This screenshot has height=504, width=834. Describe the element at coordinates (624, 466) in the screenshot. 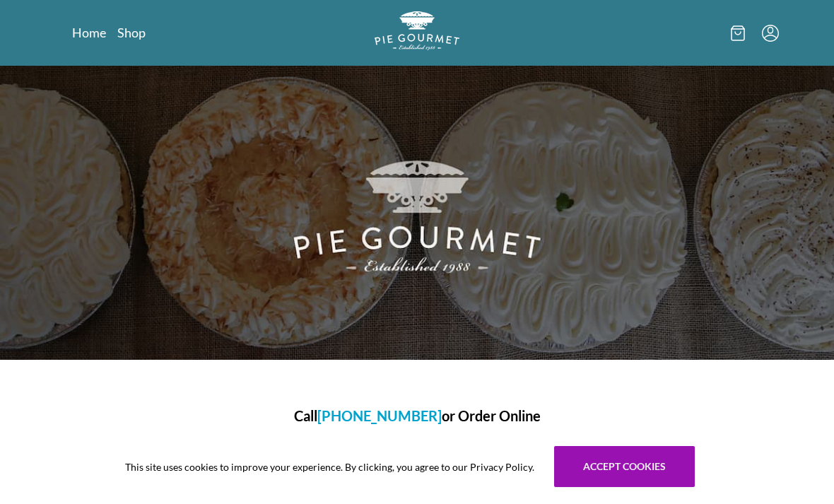

I see `button: Accept cookies` at that location.